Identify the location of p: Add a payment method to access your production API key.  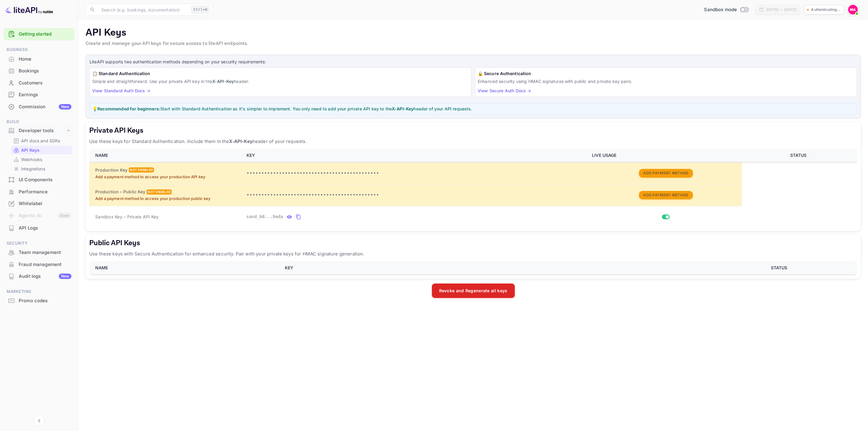
(167, 177).